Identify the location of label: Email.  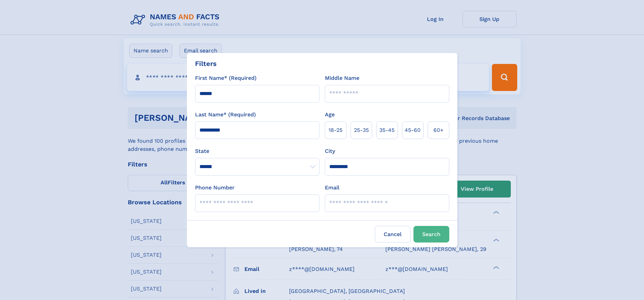
(332, 187).